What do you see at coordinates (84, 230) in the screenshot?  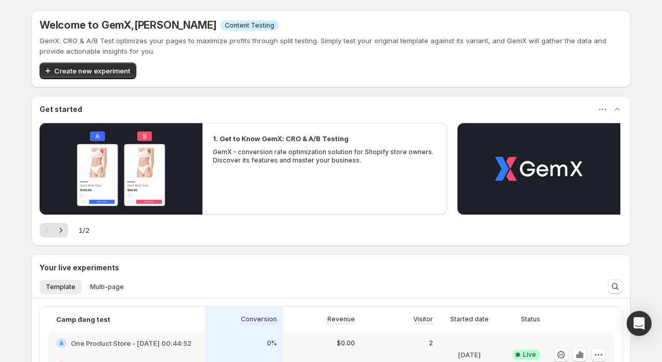 I see `span: 1 / 2` at bounding box center [84, 230].